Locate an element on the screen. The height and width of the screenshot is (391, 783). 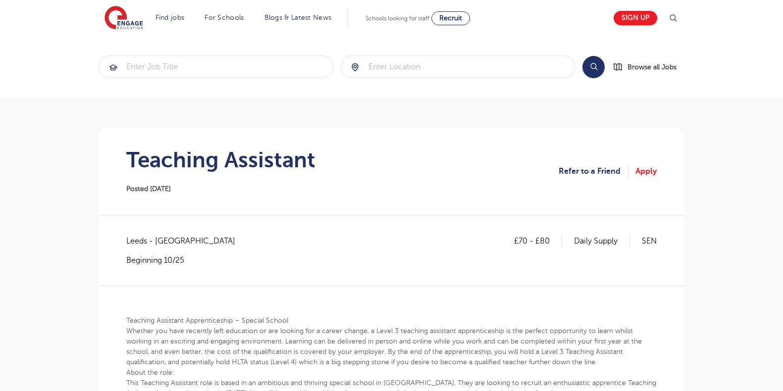
p: Daily Supply is located at coordinates (601, 241).